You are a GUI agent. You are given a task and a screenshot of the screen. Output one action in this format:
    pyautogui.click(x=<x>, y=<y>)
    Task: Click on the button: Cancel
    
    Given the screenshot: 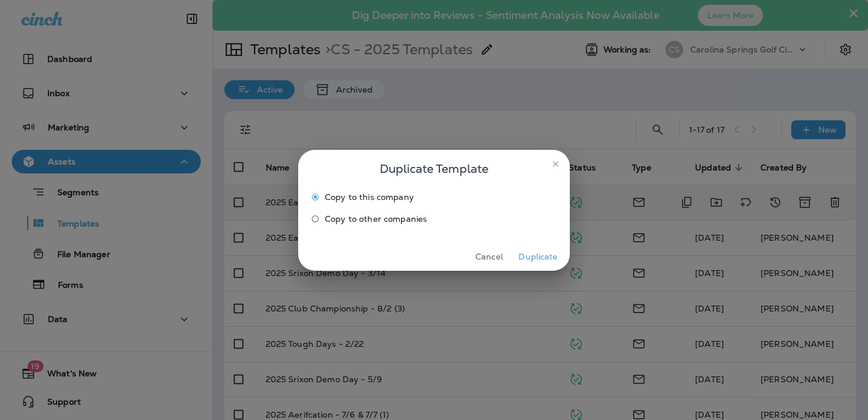 What is the action you would take?
    pyautogui.click(x=489, y=257)
    